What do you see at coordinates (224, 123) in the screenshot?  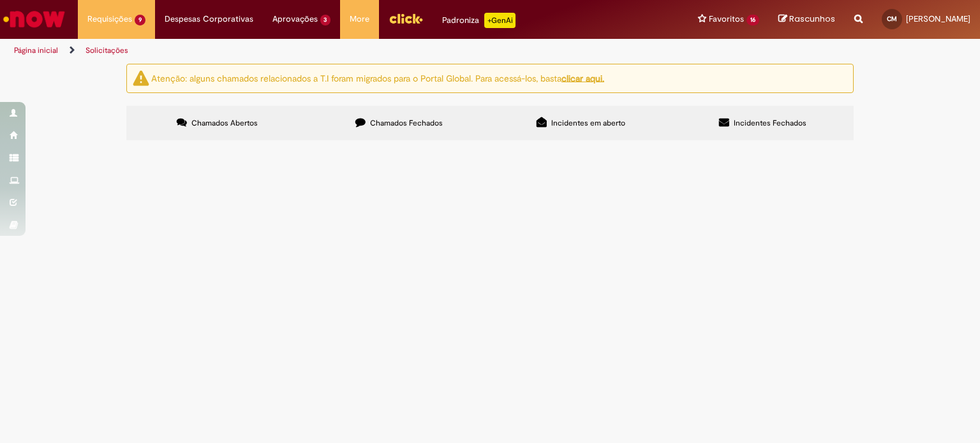 I see `span: Chamados Abertos` at bounding box center [224, 123].